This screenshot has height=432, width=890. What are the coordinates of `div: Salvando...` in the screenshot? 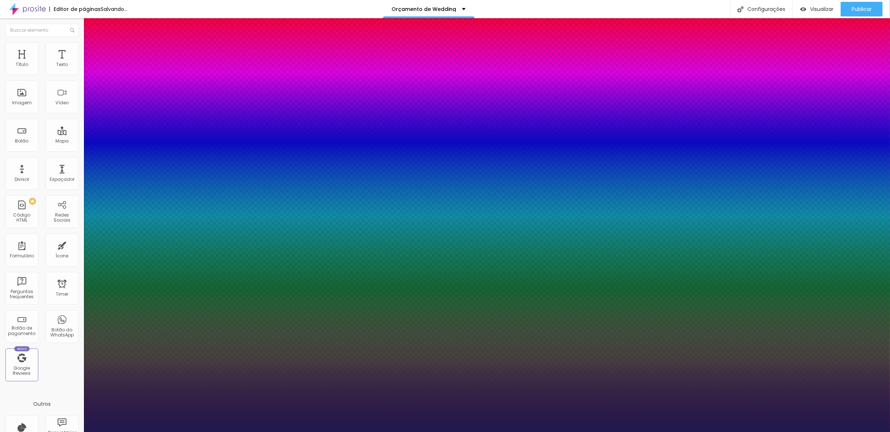 It's located at (114, 9).